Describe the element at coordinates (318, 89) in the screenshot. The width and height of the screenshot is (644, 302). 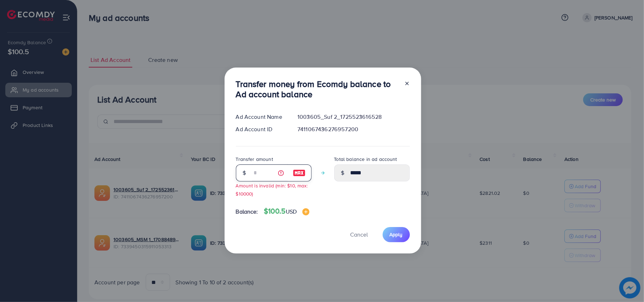
I see `h3: Transfer money from Ecomdy balance to Ad account balance` at that location.